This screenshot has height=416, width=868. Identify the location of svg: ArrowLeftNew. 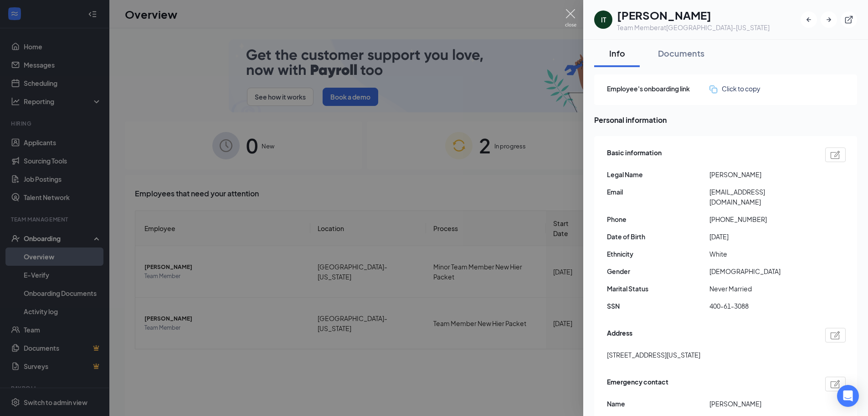
(809, 19).